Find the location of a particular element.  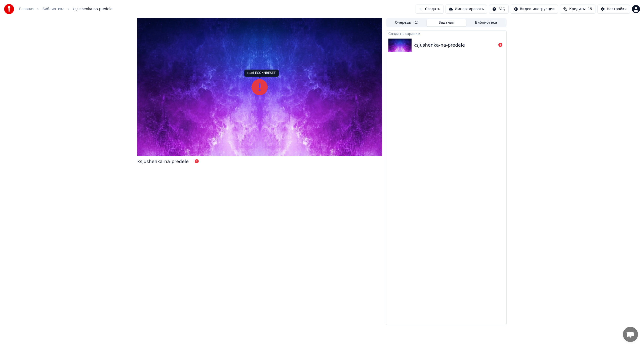

span: 15 is located at coordinates (590, 9).